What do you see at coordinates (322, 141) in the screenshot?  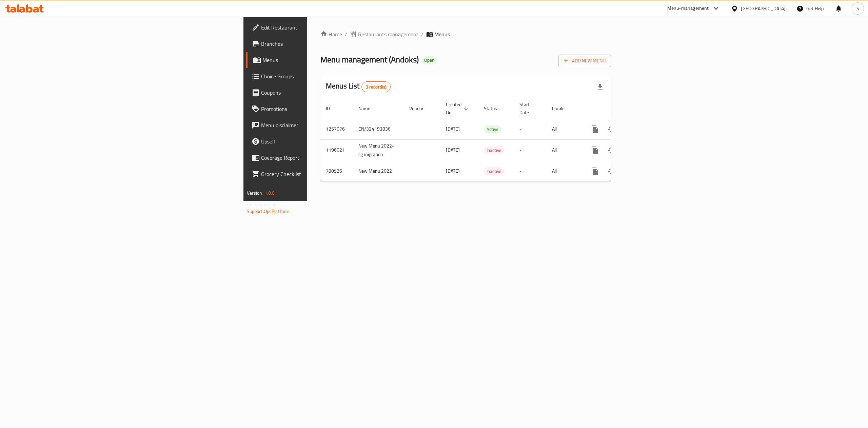 I see `span: Upsell` at bounding box center [322, 141].